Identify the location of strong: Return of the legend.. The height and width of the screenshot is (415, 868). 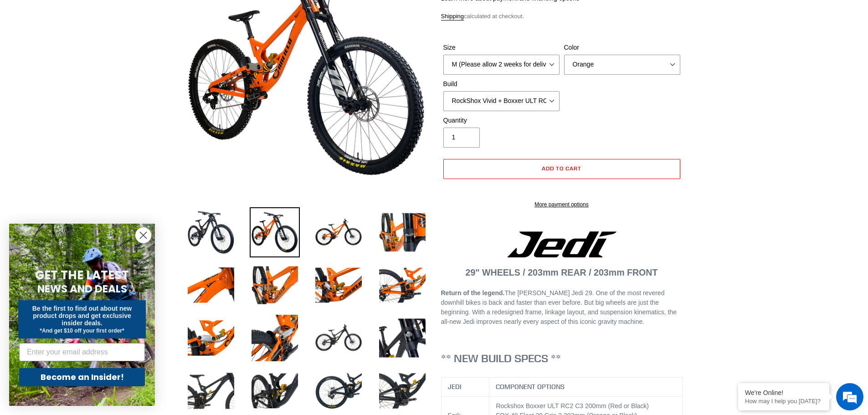
(473, 293).